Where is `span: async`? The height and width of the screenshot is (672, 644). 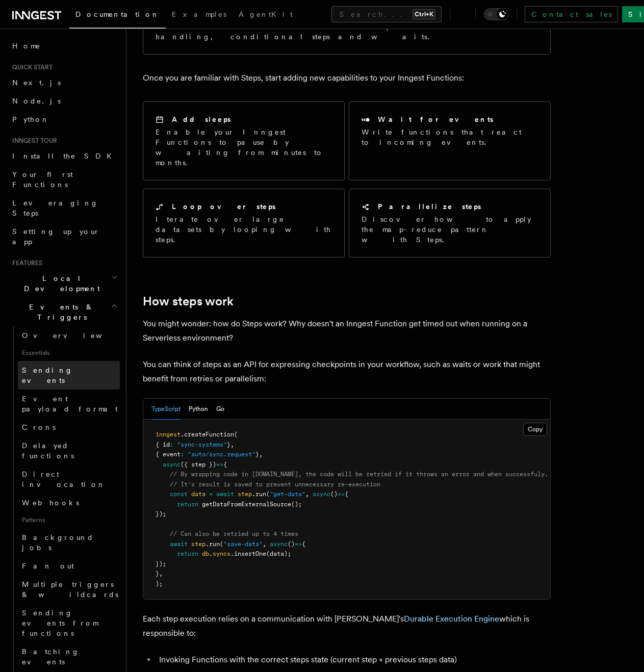
span: async is located at coordinates (279, 545).